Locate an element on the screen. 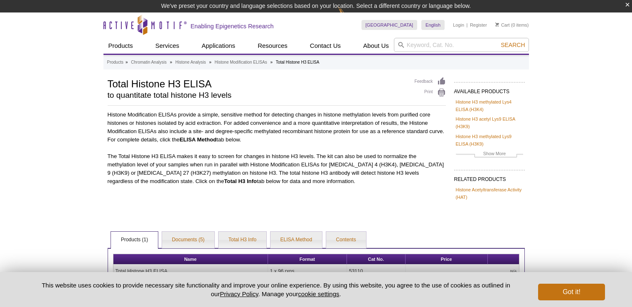  a: Login is located at coordinates (458, 25).